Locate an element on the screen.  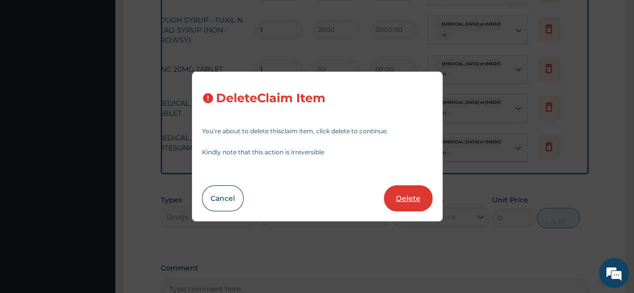
button: Cancel is located at coordinates (223, 199).